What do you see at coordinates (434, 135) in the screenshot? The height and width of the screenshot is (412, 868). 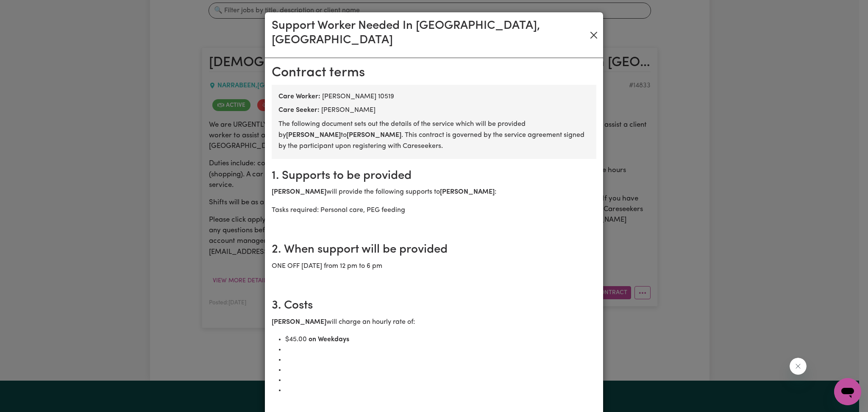 I see `p: The following document sets out the details of the service which will be provided by to . This co...` at bounding box center [434, 135].